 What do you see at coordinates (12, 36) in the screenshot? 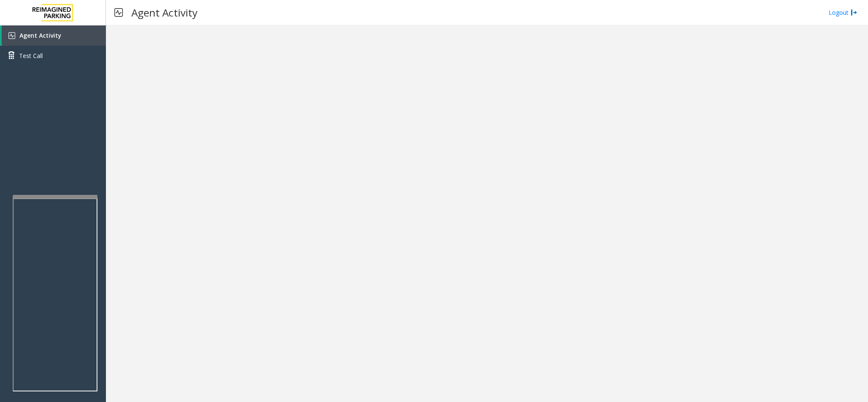
I see `img: 'icon'` at bounding box center [12, 36].